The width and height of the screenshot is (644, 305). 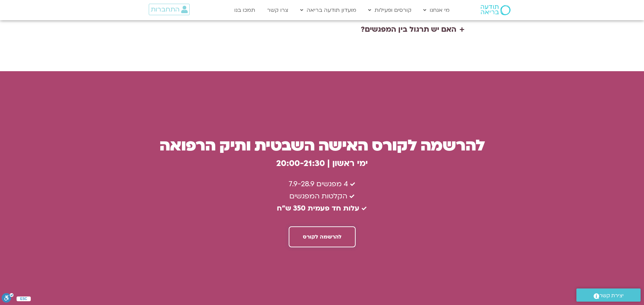 What do you see at coordinates (611, 296) in the screenshot?
I see `span: יצירת קשר` at bounding box center [611, 296].